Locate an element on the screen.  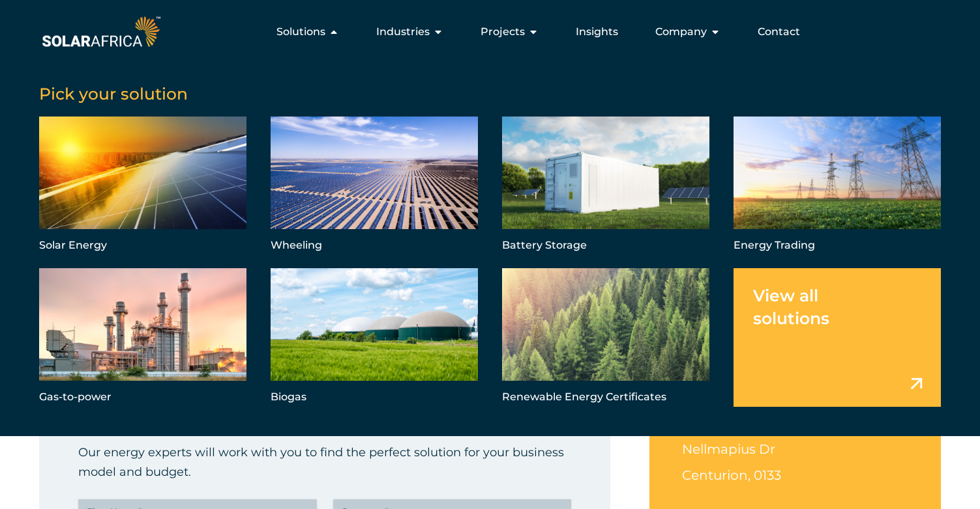
span: Solutions is located at coordinates (301, 32).